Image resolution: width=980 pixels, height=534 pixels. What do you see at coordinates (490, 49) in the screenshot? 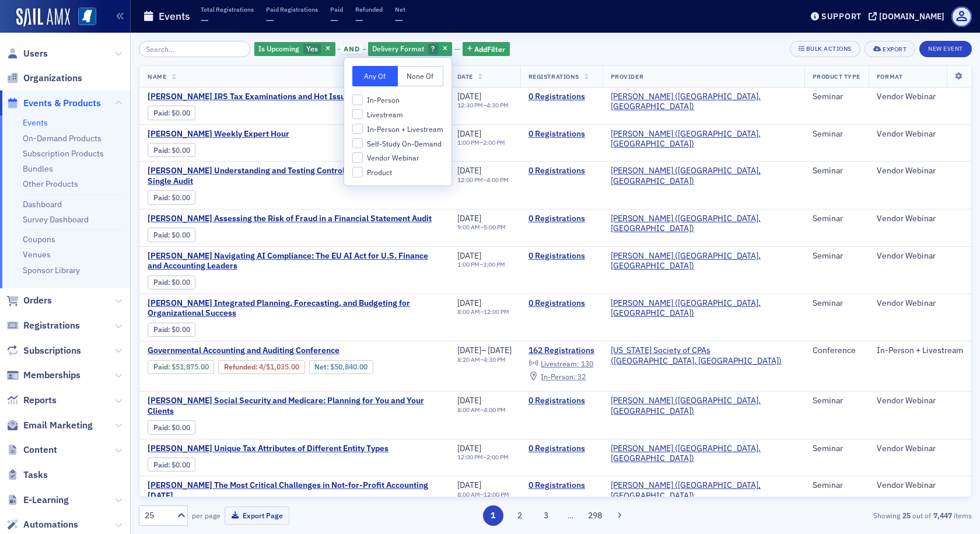
I see `span: Add Filter` at bounding box center [490, 49].